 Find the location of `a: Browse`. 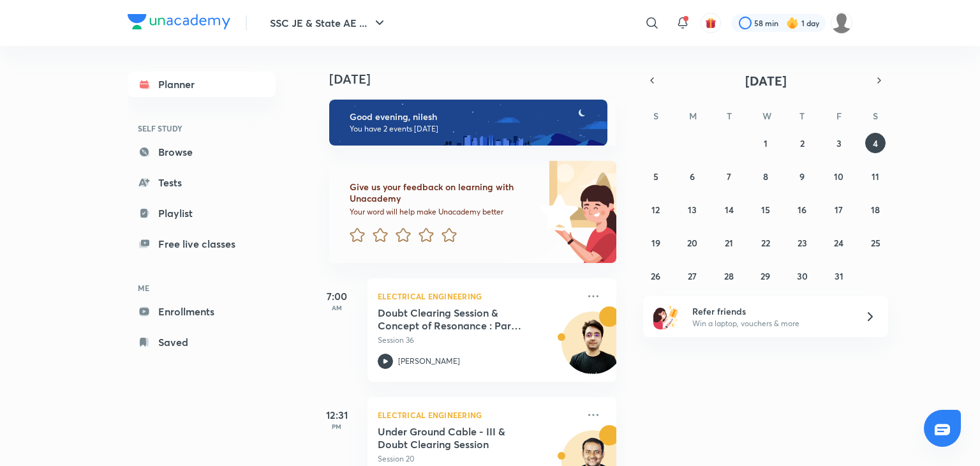

a: Browse is located at coordinates (201, 152).